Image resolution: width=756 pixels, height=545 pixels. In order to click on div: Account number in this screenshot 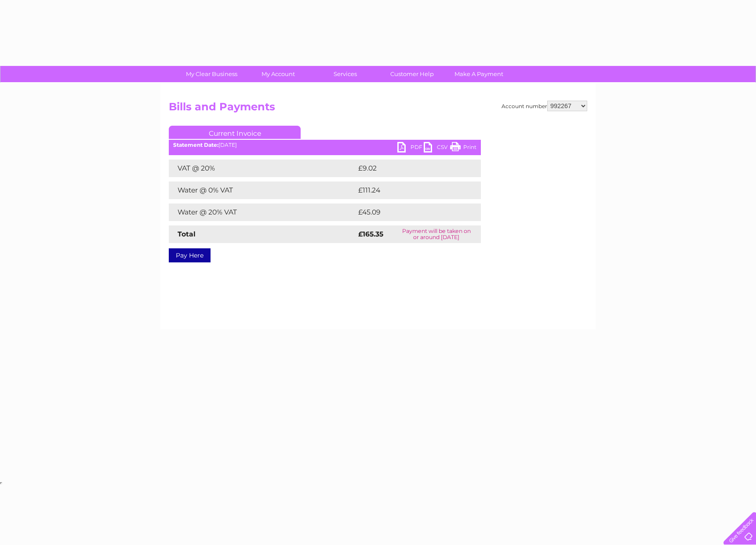, I will do `click(544, 106)`.